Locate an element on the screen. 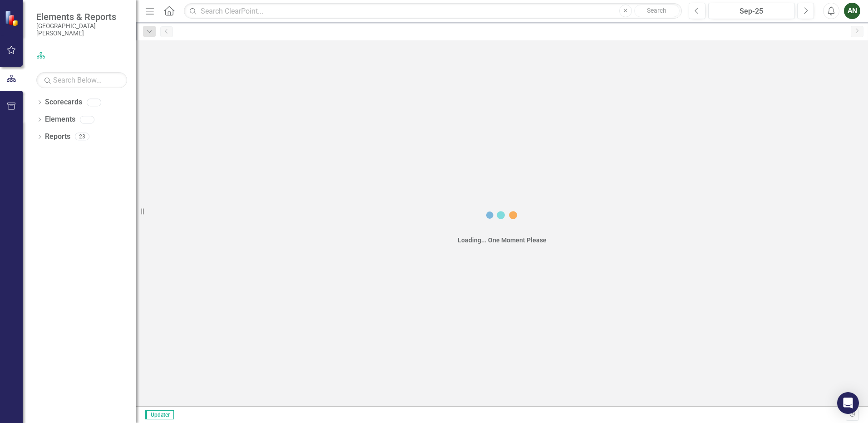 Image resolution: width=868 pixels, height=423 pixels. a: Elements is located at coordinates (60, 119).